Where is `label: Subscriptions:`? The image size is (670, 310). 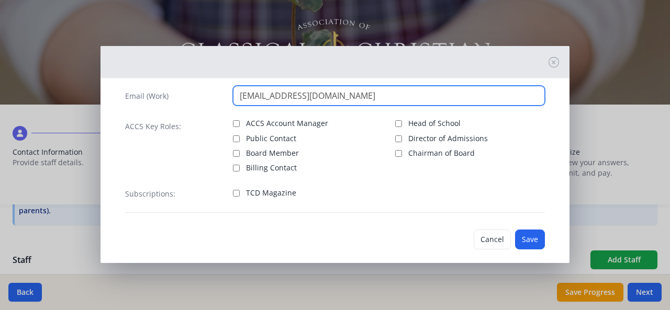 label: Subscriptions: is located at coordinates (150, 194).